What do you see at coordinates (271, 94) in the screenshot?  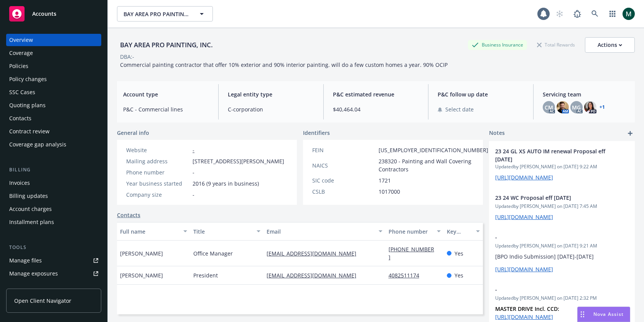 I see `span: Legal entity type` at bounding box center [271, 94].